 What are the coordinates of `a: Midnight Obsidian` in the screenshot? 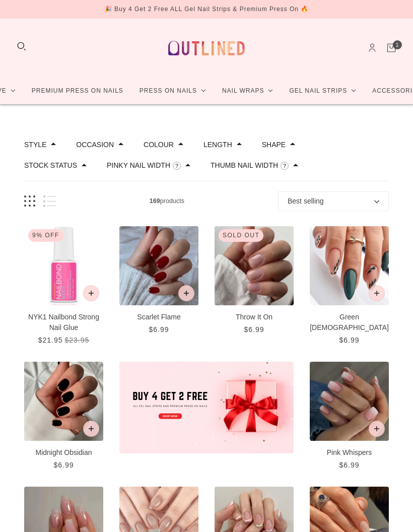 It's located at (63, 416).